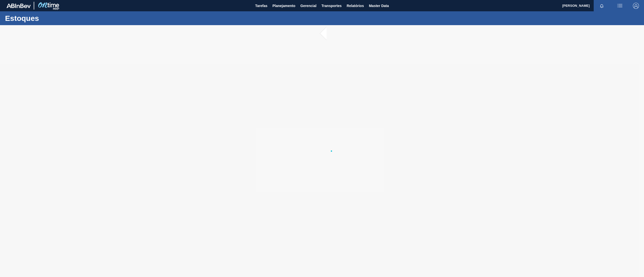  Describe the element at coordinates (636, 6) in the screenshot. I see `img: Logout` at that location.